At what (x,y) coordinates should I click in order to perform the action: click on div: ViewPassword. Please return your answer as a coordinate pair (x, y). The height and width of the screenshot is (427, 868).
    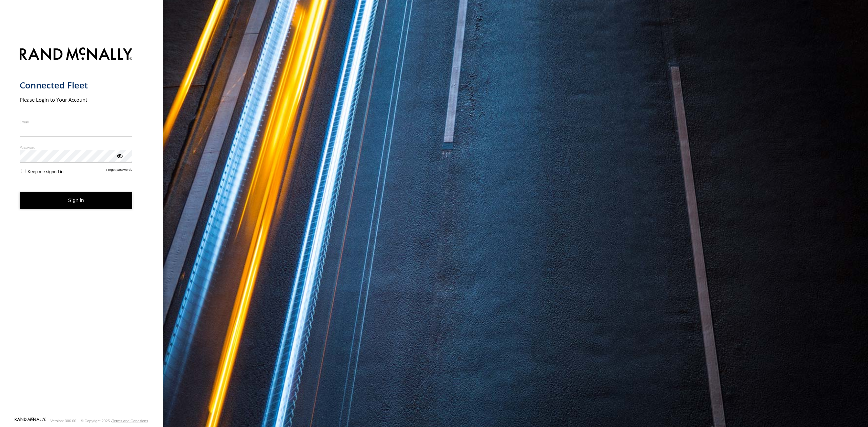
    Looking at the image, I should click on (119, 156).